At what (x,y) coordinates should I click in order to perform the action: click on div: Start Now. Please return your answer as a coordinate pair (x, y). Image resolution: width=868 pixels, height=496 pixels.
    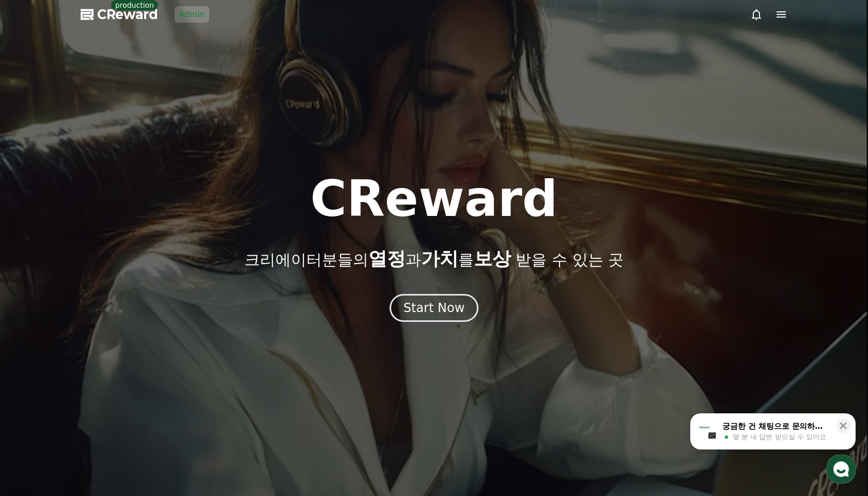
    Looking at the image, I should click on (434, 308).